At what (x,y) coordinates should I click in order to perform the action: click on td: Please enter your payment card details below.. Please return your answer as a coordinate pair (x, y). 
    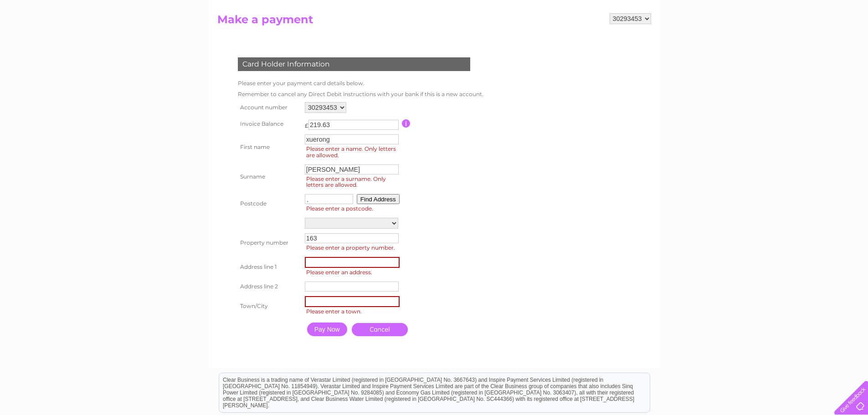
    Looking at the image, I should click on (360, 83).